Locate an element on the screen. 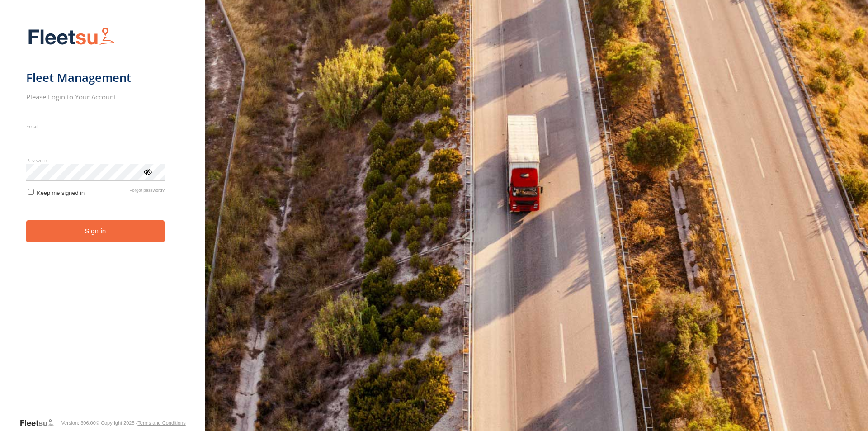 The width and height of the screenshot is (868, 431). div: ViewPassword is located at coordinates (148, 171).